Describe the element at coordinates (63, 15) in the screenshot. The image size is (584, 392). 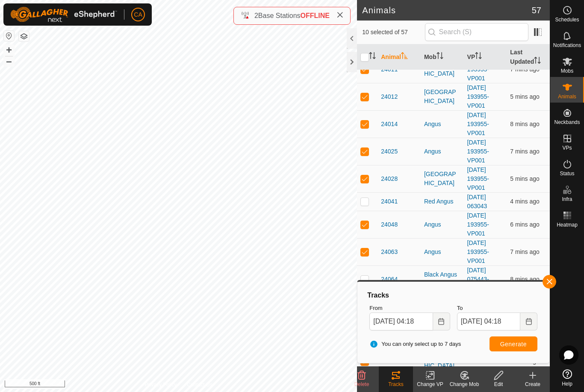
I see `img: Gallagher Logo` at that location.